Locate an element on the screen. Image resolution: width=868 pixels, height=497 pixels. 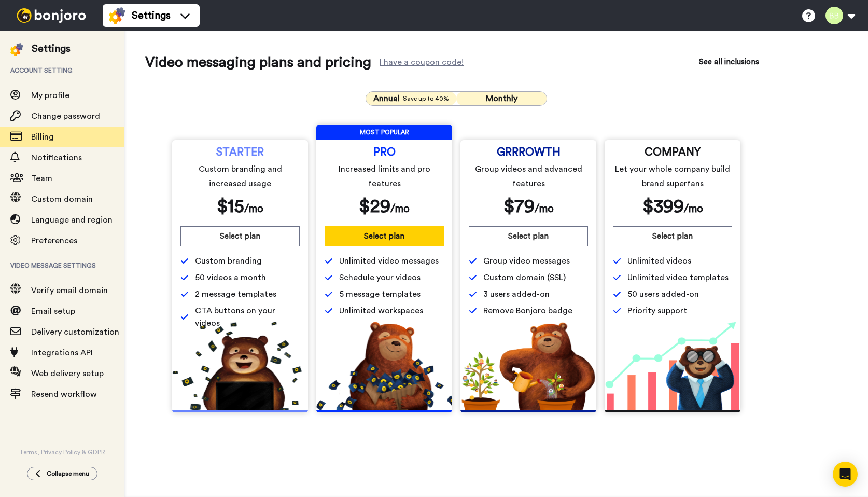
span: $ 15 is located at coordinates (230, 207).